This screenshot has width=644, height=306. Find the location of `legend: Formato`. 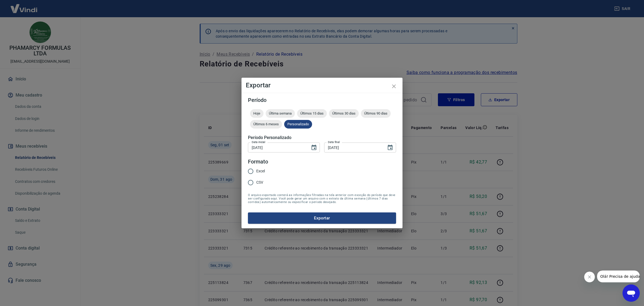

legend: Formato is located at coordinates (258, 161).